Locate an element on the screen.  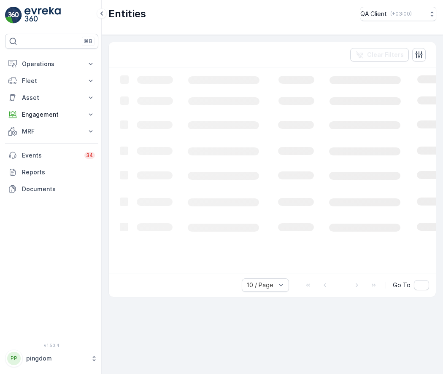
p: Operations is located at coordinates (51, 64).